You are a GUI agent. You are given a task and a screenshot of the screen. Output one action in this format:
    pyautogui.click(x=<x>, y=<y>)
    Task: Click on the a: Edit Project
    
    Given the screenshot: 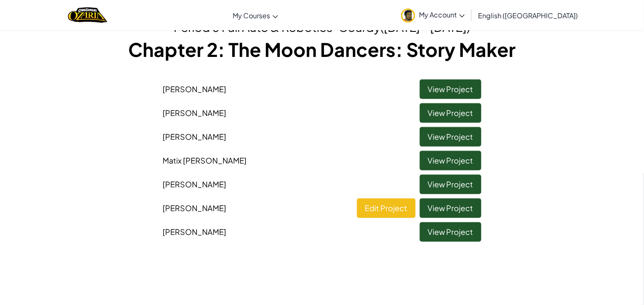 What is the action you would take?
    pyautogui.click(x=386, y=208)
    